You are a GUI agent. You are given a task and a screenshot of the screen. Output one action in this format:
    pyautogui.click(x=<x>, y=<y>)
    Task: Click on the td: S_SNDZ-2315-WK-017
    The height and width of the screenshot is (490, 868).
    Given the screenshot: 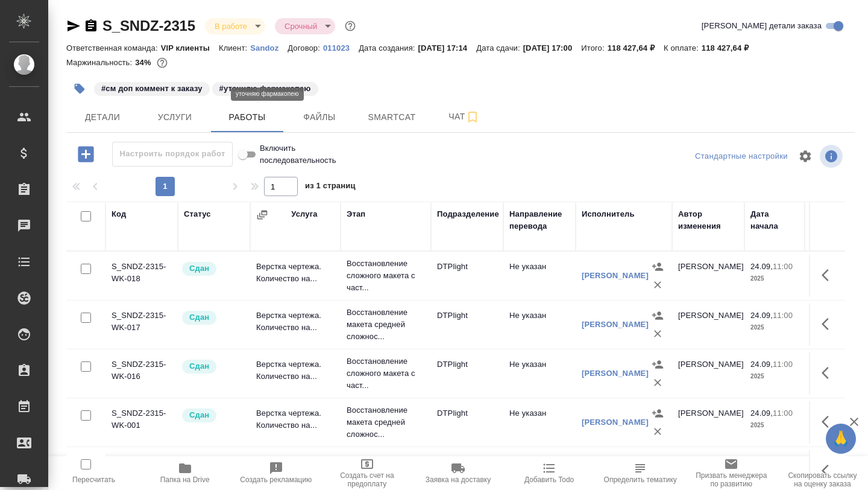 What is the action you would take?
    pyautogui.click(x=142, y=324)
    